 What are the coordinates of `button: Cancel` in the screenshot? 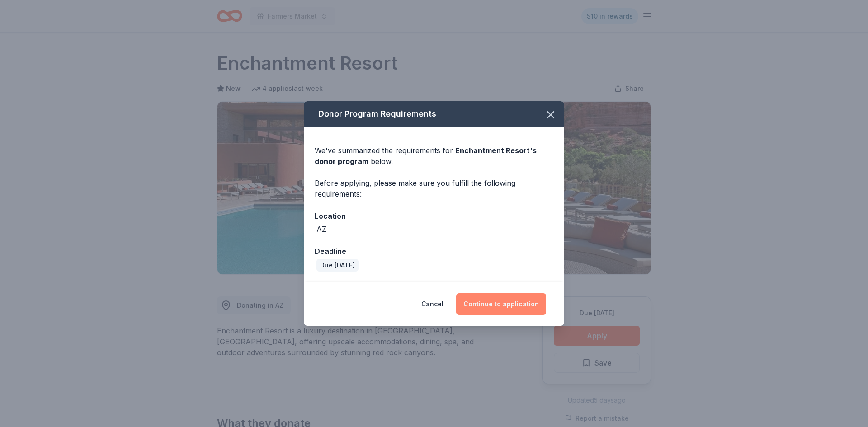 It's located at (432, 304).